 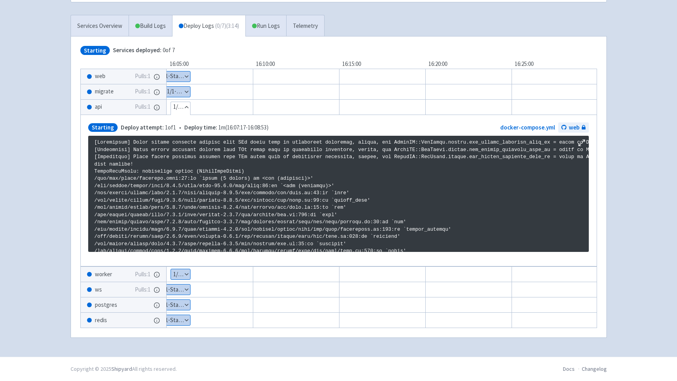 I want to click on div: Copyright © 2025 All rights reserved., so click(x=124, y=369).